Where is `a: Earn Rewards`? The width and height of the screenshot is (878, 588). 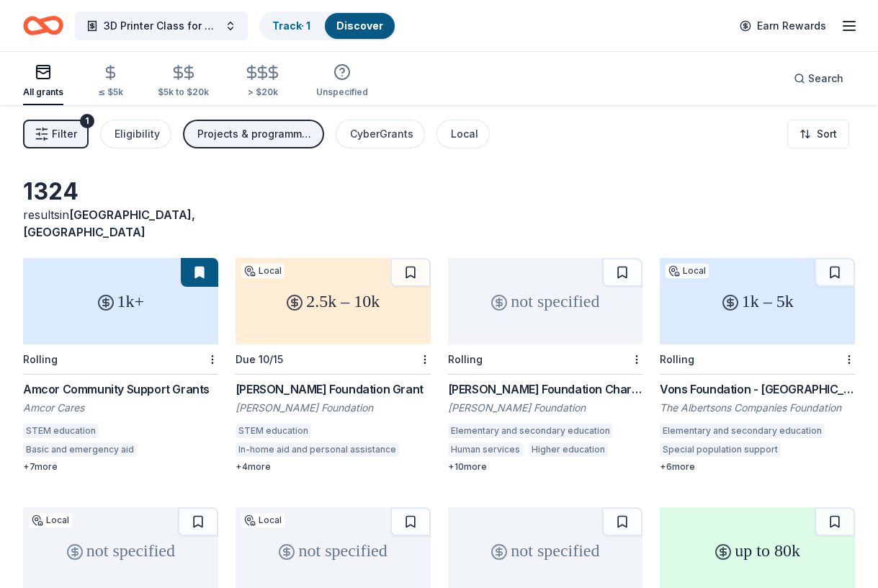 a: Earn Rewards is located at coordinates (783, 26).